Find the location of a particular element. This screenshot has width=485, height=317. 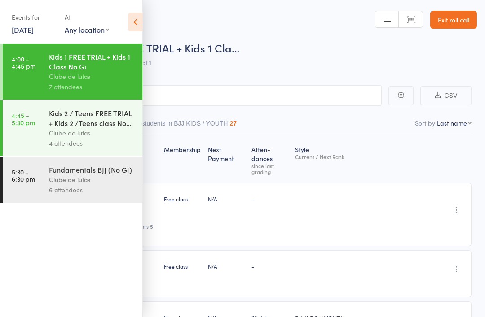

button: CSV is located at coordinates (446, 96).